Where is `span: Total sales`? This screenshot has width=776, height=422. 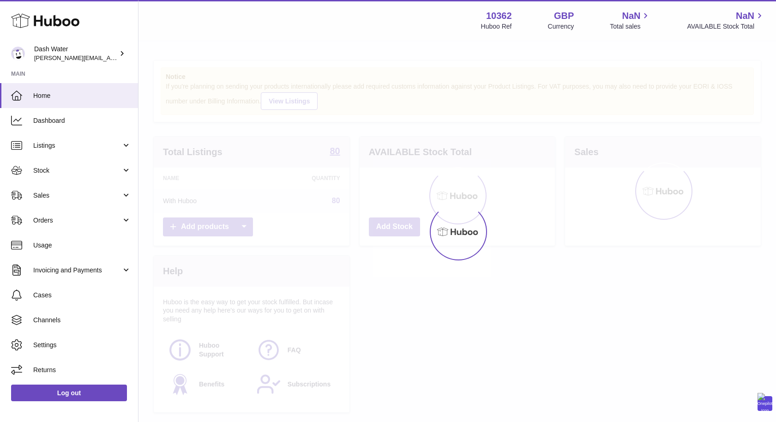 span: Total sales is located at coordinates (630, 26).